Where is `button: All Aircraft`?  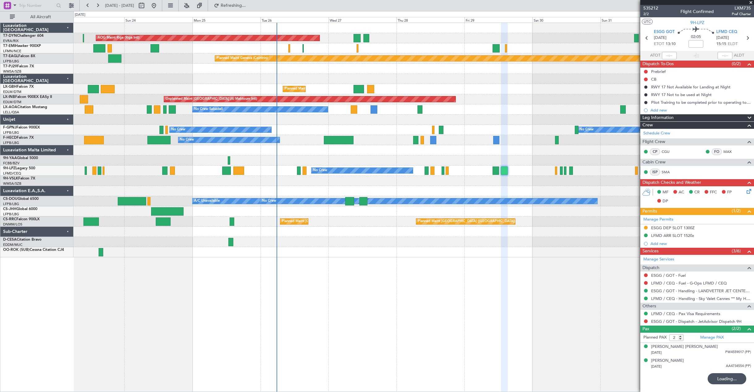
button: All Aircraft is located at coordinates (37, 17).